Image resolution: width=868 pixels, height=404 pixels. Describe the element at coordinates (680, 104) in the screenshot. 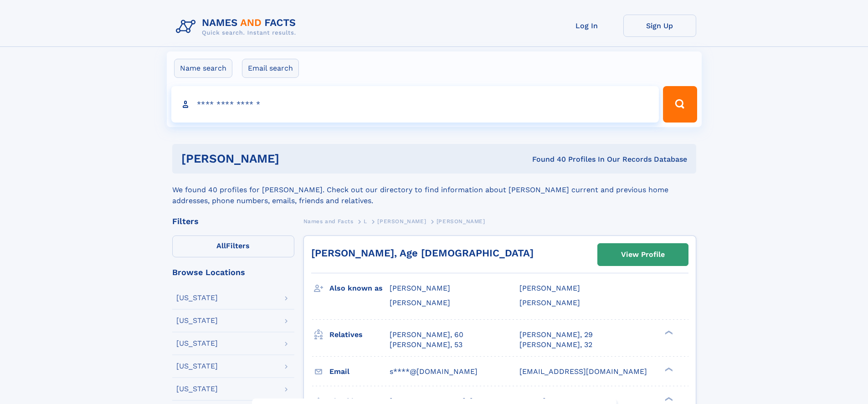

I see `button: Search Button` at that location.